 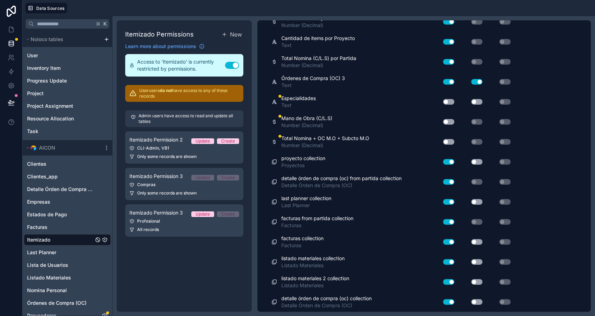 I want to click on p: User users have access to any of these records, so click(x=189, y=94).